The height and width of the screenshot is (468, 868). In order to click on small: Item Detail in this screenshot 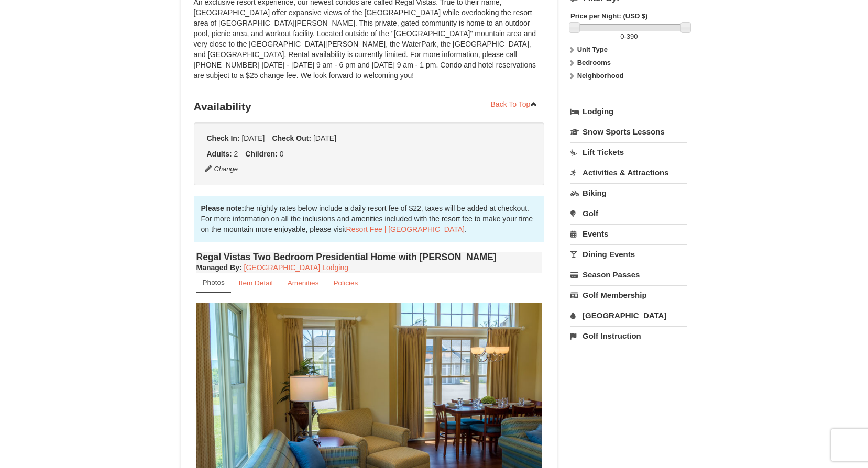, I will do `click(256, 283)`.